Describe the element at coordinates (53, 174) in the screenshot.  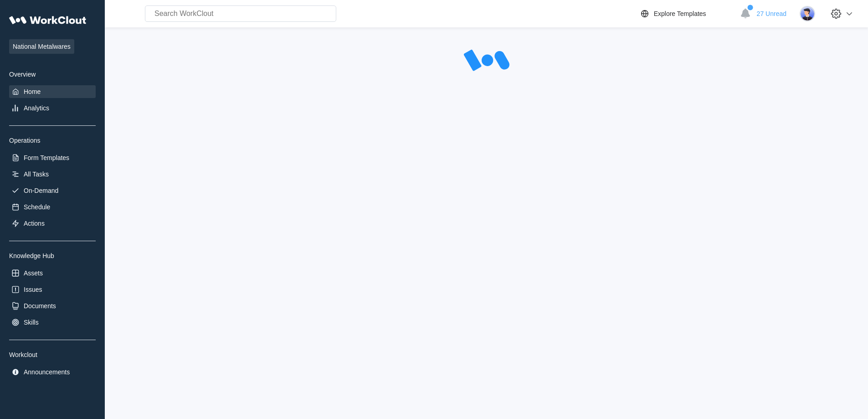
I see `a: All Tasks` at that location.